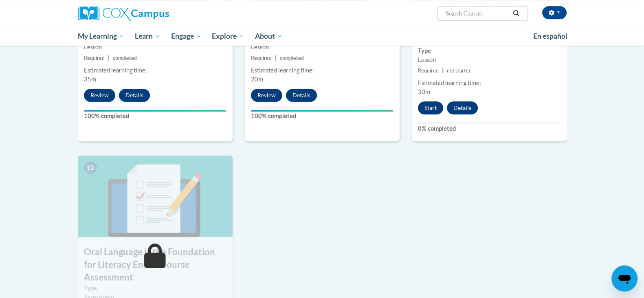  I want to click on a: Explore, so click(228, 36).